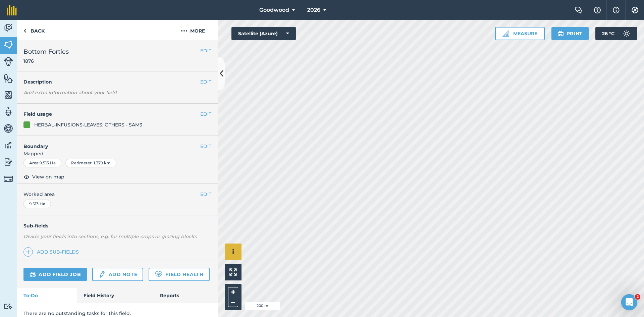 The height and width of the screenshot is (317, 644). Describe the element at coordinates (28, 252) in the screenshot. I see `img: svg+xml;base64,PHN2ZyB4bWxucz0iaHR0cDovL3d3dy53My5vcmcvMjAwMC9zdmciIHdpZHRoPSIxNCIgaGVpZ2h0PSIyNC...` at that location.